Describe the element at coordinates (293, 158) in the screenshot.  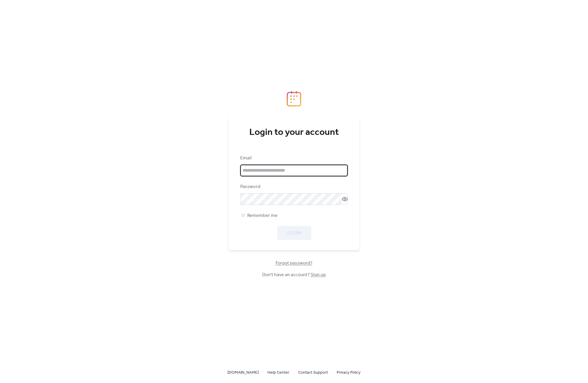
I see `div: Email` at that location.